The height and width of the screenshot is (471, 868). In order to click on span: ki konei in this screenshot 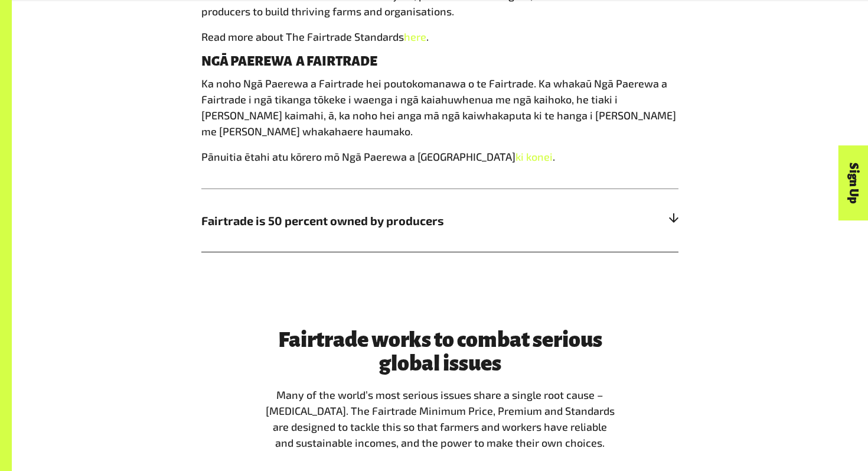, I will do `click(533, 156)`.